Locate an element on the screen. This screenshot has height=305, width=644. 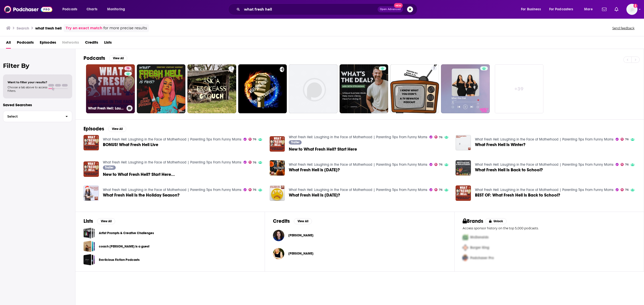
h2: Brands is located at coordinates (473, 221).